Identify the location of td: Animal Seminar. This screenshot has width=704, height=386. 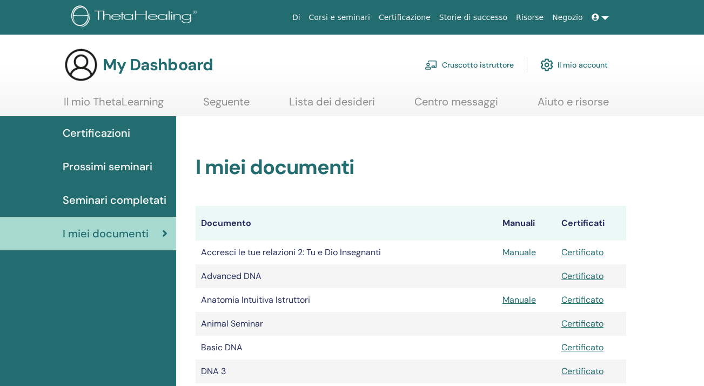
(347, 324).